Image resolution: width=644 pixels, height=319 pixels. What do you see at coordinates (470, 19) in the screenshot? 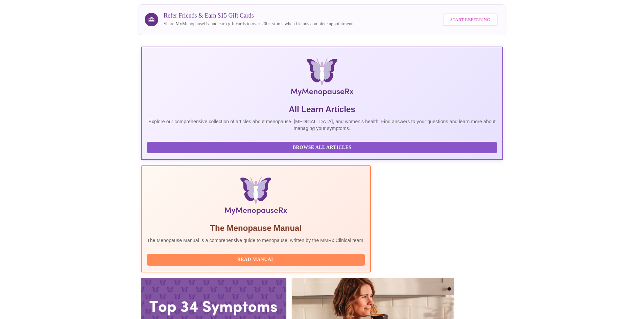
I see `span: Start Referring` at bounding box center [470, 19].